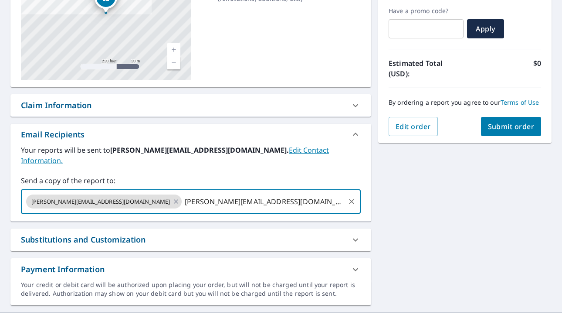  Describe the element at coordinates (486, 29) in the screenshot. I see `button: Apply` at that location.